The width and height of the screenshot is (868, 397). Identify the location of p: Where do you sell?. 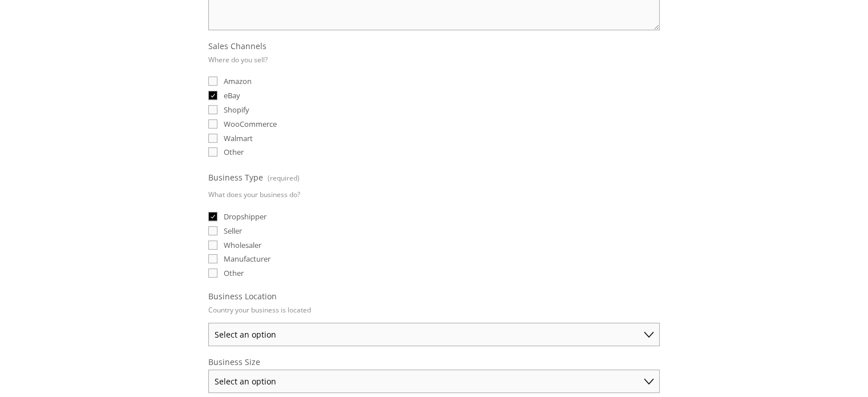
(238, 59).